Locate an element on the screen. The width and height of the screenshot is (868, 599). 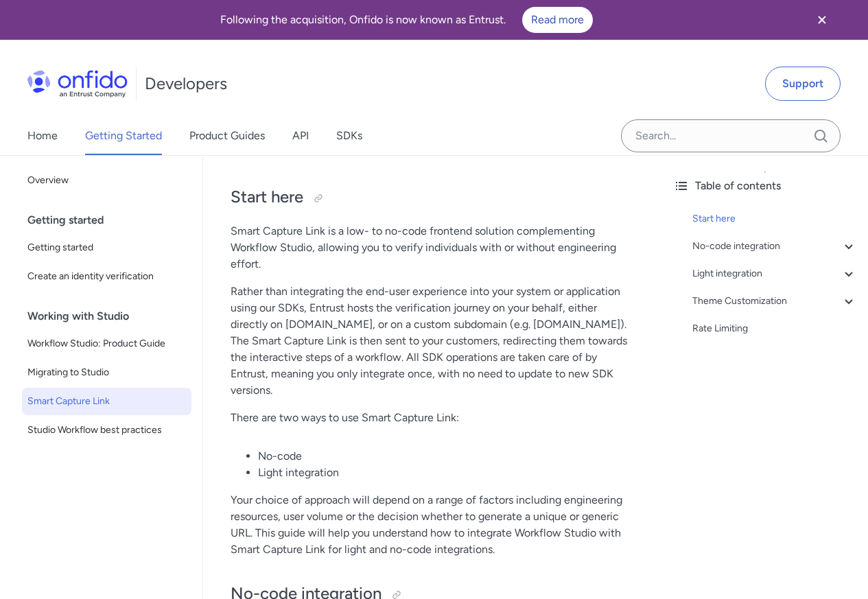
h2: Start here is located at coordinates (432, 197).